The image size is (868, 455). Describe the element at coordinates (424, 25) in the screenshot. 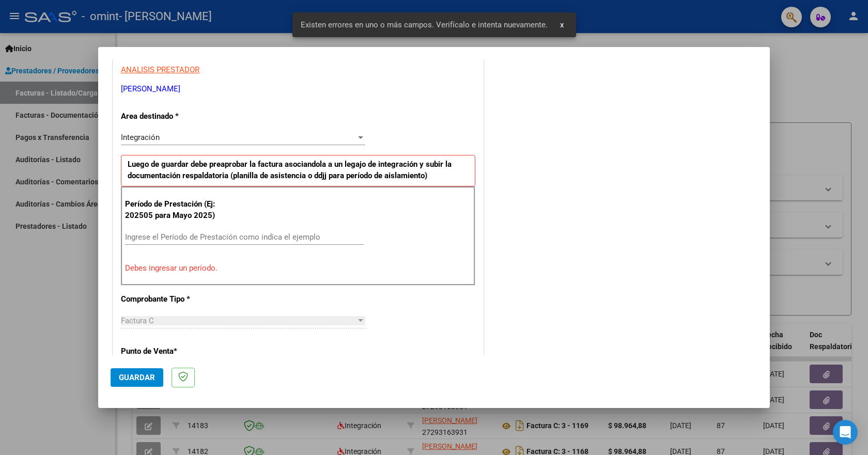

I see `span: Existen errores en uno o más campos. Verifícalo e intenta nuevamente.` at that location.